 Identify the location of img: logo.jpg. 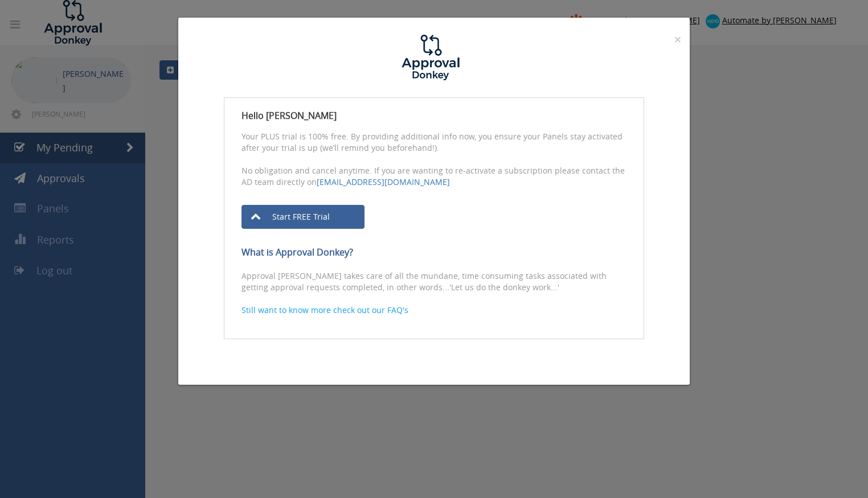
(431, 57).